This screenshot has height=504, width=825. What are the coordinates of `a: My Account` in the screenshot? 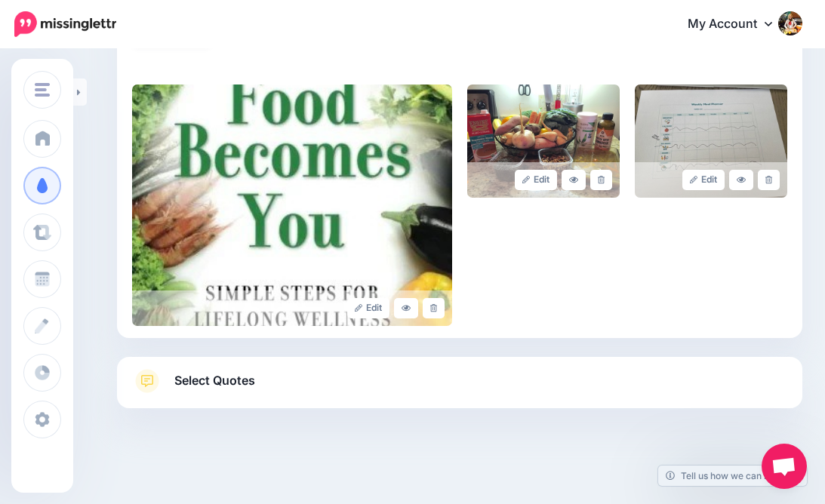 It's located at (737, 24).